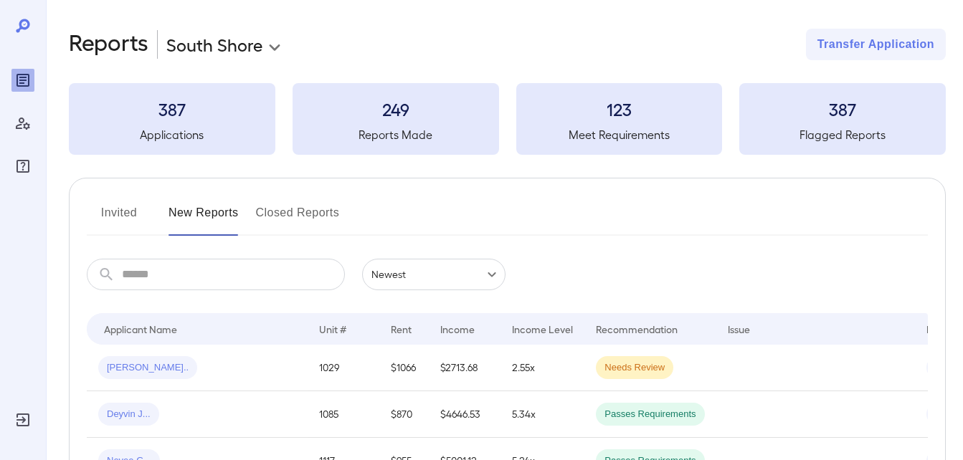 The width and height of the screenshot is (963, 460). I want to click on h5: Reports Made, so click(396, 135).